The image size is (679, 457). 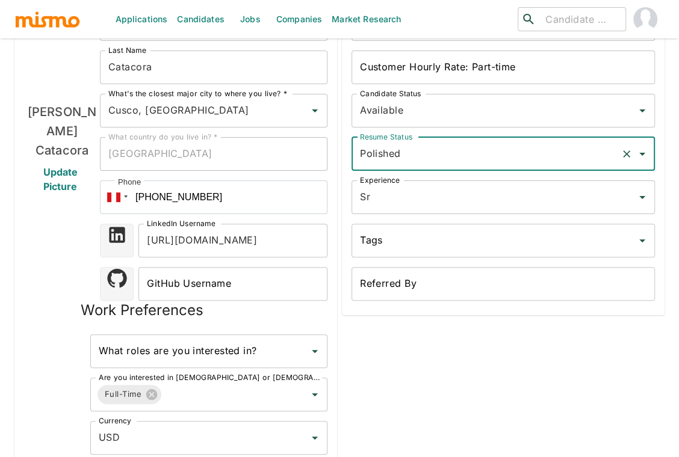 What do you see at coordinates (123, 394) in the screenshot?
I see `span: Full-Time` at bounding box center [123, 394].